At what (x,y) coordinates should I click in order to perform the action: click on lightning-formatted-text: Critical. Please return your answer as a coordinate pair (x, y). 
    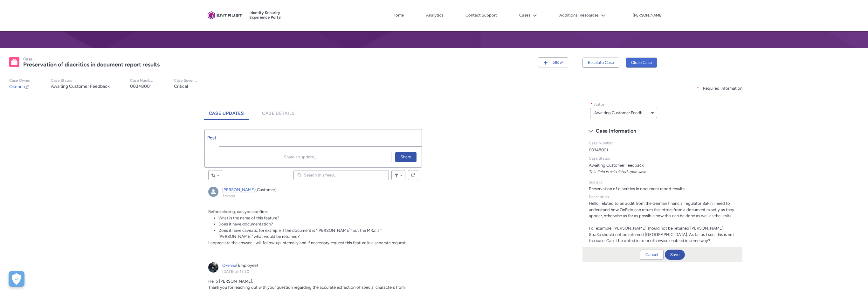
    Looking at the image, I should click on (181, 86).